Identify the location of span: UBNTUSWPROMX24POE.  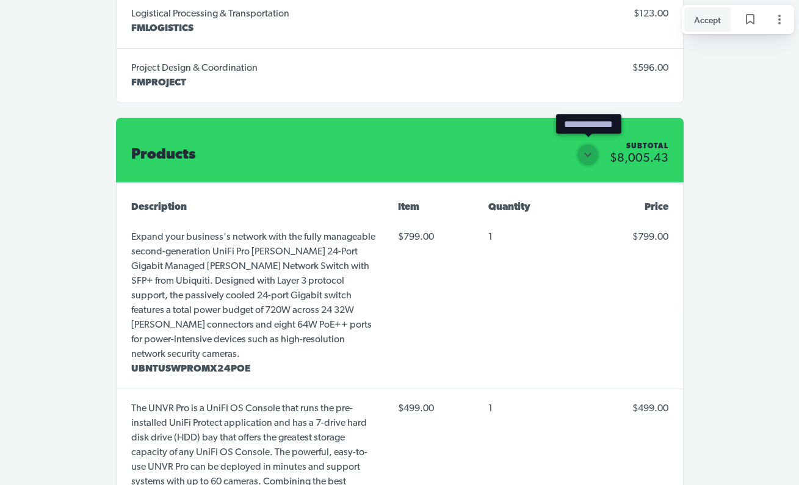
(190, 369).